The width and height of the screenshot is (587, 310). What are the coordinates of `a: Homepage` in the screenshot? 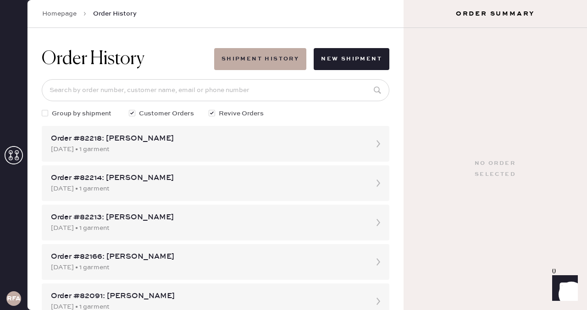 It's located at (59, 14).